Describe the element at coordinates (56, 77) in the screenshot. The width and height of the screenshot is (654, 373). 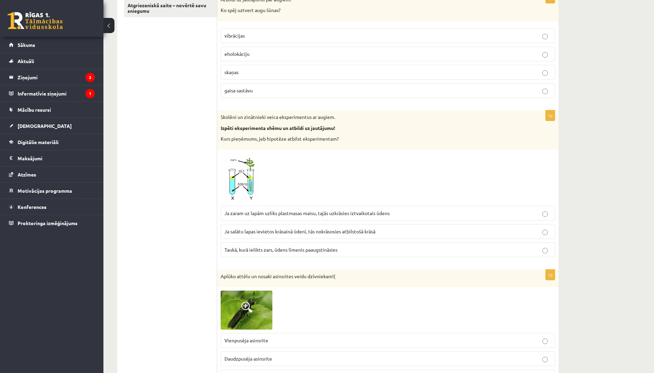
I see `legend: Ziņojumi` at that location.